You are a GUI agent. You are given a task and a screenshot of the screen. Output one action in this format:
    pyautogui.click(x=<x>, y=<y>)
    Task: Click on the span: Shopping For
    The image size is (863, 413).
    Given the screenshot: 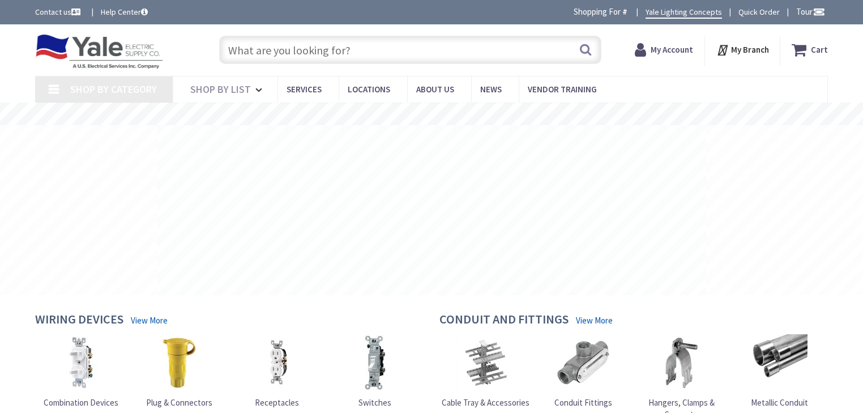 What is the action you would take?
    pyautogui.click(x=597, y=11)
    